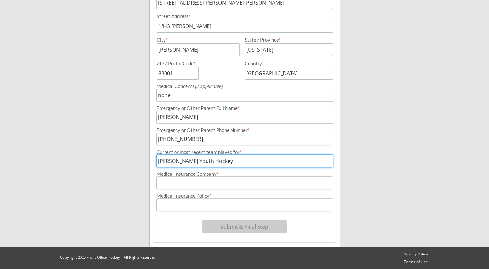  What do you see at coordinates (245, 86) in the screenshot?
I see `div: Medical Concerns` at bounding box center [245, 86].